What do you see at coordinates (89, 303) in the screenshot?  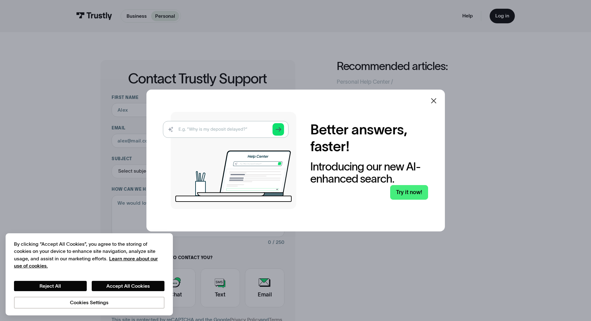 I see `button: Cookies Settings` at bounding box center [89, 303].